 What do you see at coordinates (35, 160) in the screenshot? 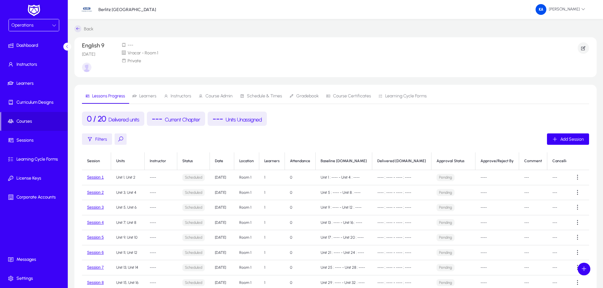
I see `a: Learning Cycle Forms` at bounding box center [35, 160].